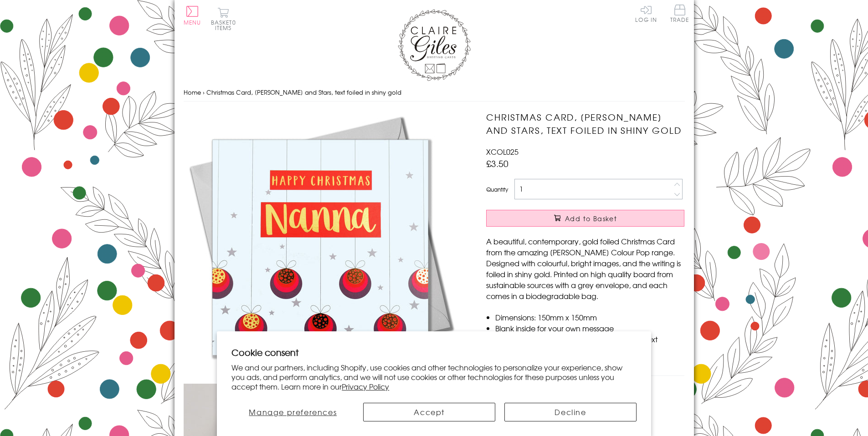  Describe the element at coordinates (225, 25) in the screenshot. I see `span: 0 items` at that location.